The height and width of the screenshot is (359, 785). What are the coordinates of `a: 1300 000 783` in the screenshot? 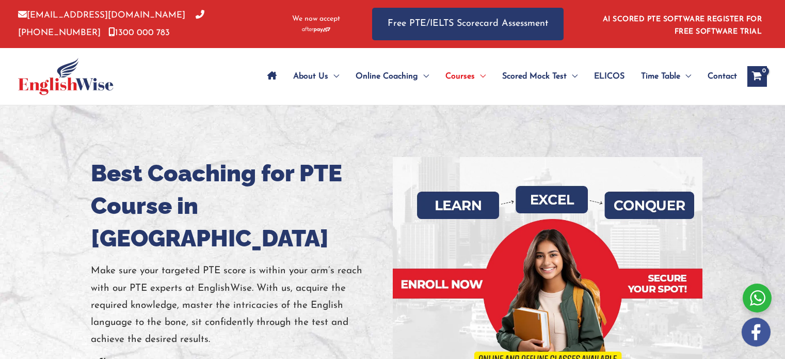 It's located at (139, 33).